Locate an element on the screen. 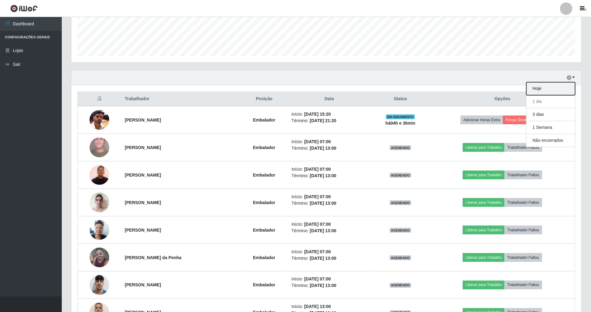  button: 1 Semana is located at coordinates (551, 128).